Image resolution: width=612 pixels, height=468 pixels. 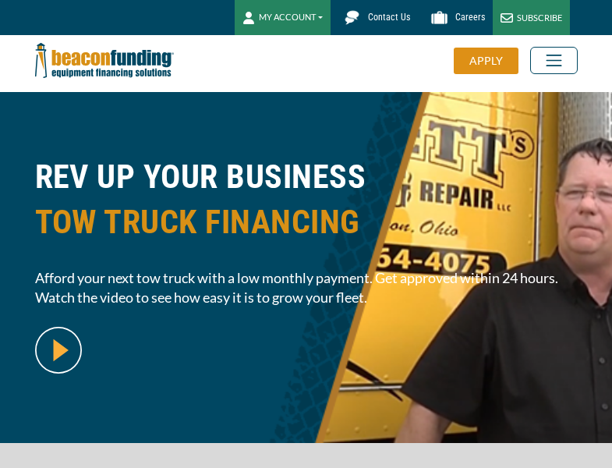 I want to click on button: Toggle navigation, so click(x=553, y=60).